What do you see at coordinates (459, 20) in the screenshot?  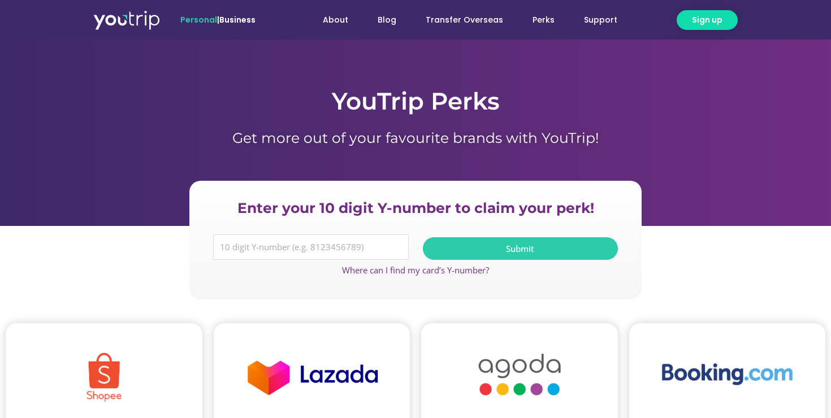 I see `nav: Menu` at bounding box center [459, 20].